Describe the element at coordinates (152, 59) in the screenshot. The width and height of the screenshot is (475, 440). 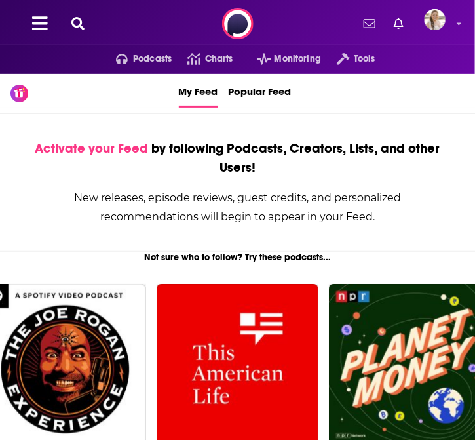
I see `span: Podcasts` at that location.